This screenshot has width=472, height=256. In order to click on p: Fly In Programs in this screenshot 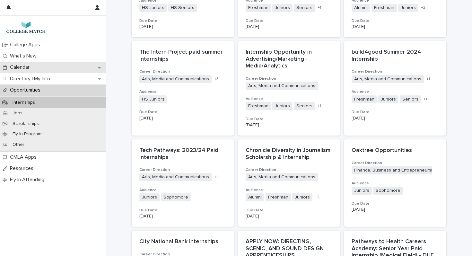, I will do `click(28, 134)`.